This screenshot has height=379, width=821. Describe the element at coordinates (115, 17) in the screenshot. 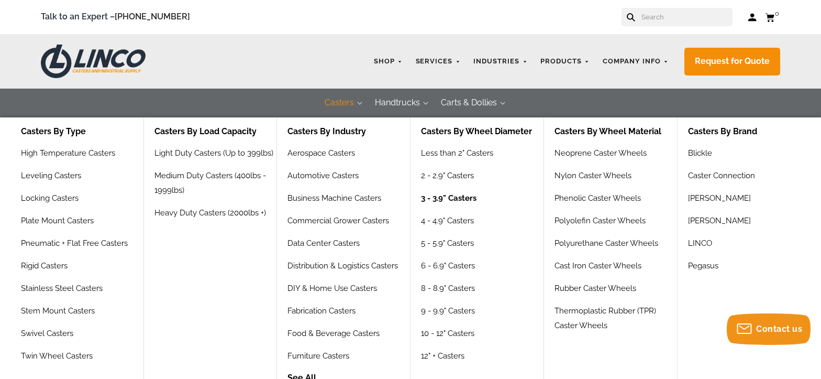

I see `span: Talk to an Expert –` at that location.